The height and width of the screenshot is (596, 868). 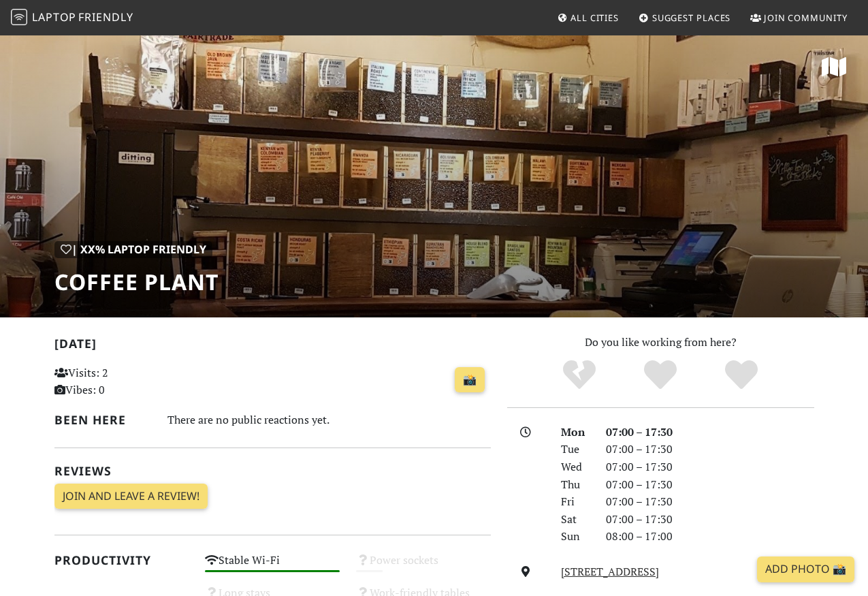 I want to click on div: Definitely!, so click(x=741, y=375).